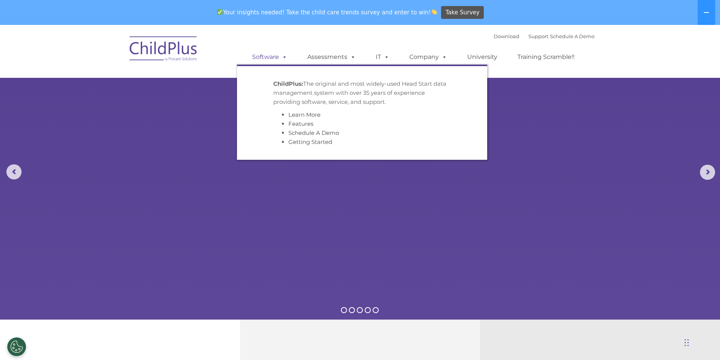 The height and width of the screenshot is (360, 720). I want to click on span: Take Survey, so click(463, 12).